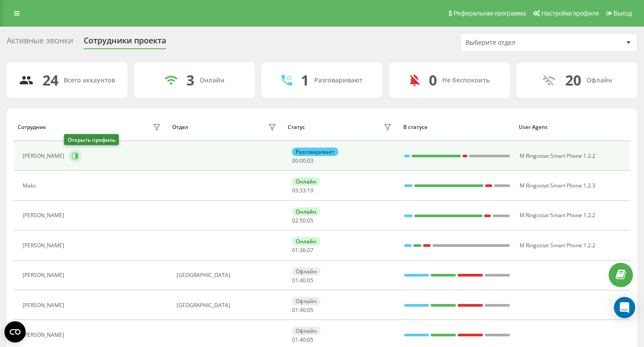 The image size is (644, 347). Describe the element at coordinates (558, 185) in the screenshot. I see `span: M Ringostat Smart Phone 1.2.3` at that location.